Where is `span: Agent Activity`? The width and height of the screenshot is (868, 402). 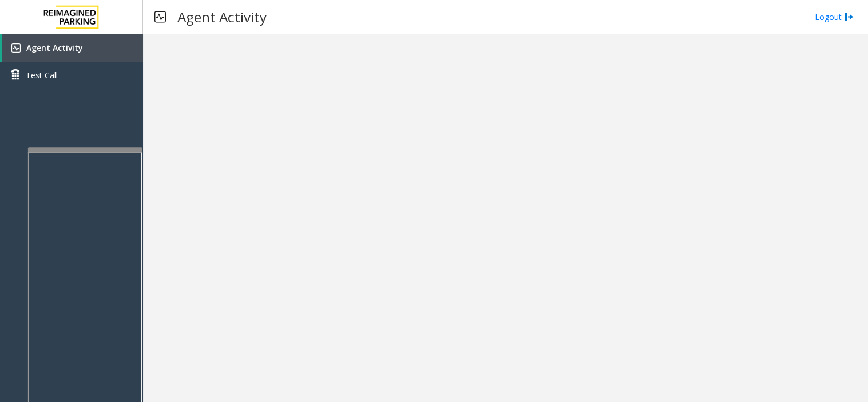 span: Agent Activity is located at coordinates (54, 47).